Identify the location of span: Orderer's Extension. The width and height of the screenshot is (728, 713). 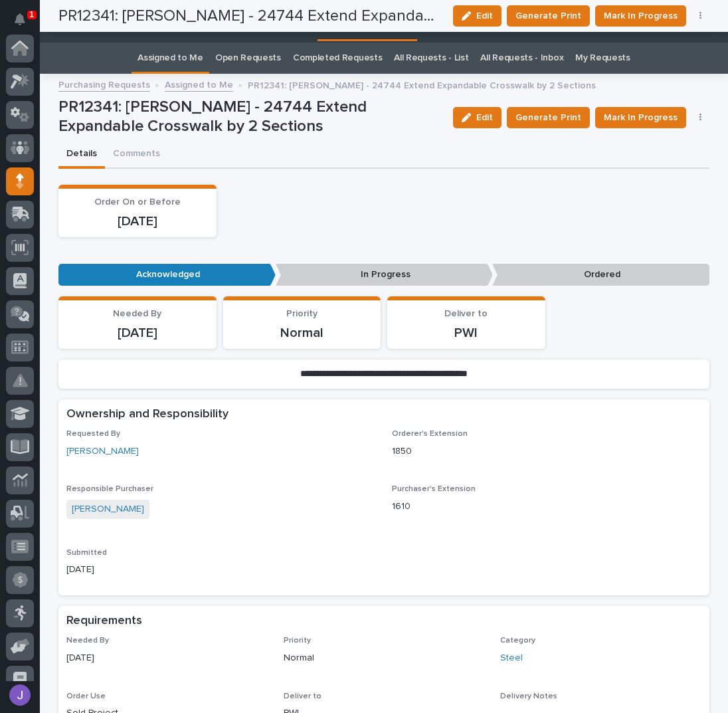
(430, 434).